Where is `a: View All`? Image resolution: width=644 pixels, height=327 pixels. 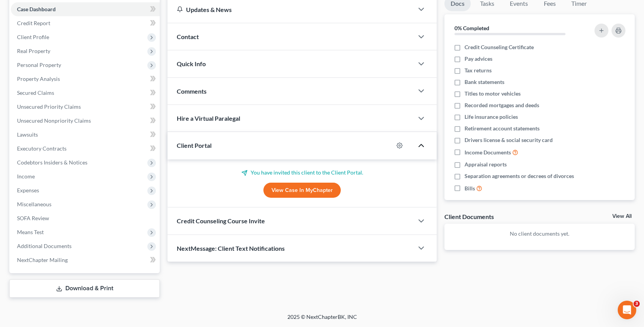 a: View All is located at coordinates (622, 216).